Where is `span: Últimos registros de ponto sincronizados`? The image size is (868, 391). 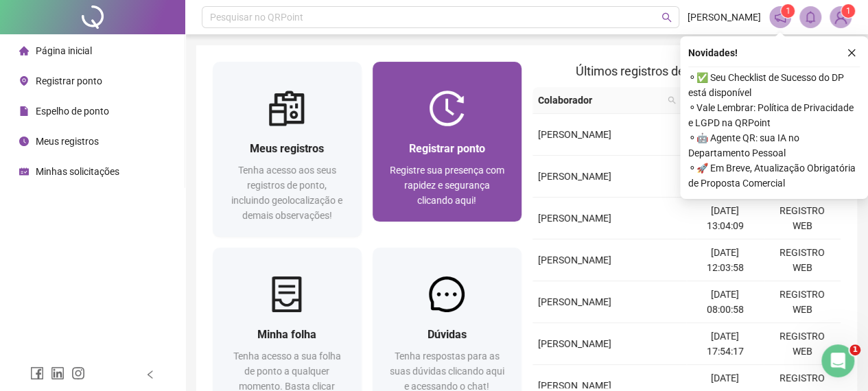 span: Últimos registros de ponto sincronizados is located at coordinates (686, 71).